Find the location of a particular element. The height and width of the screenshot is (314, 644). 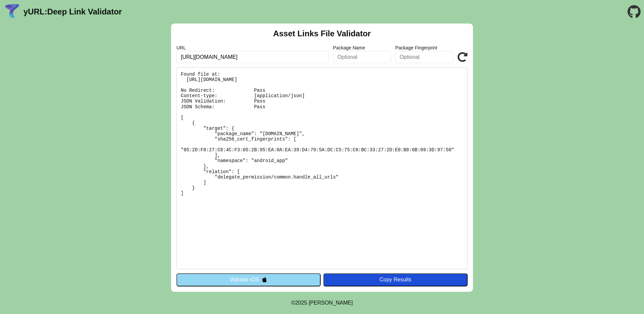

img: appleIcon.svg is located at coordinates (265, 279).